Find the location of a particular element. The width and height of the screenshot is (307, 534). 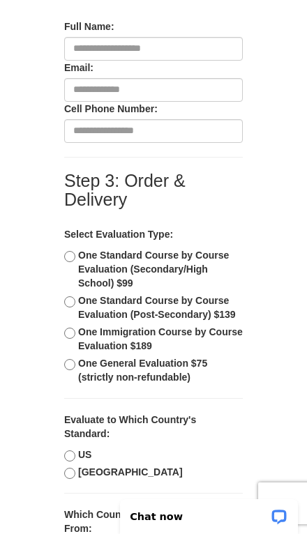

input: One Standard Course by Course Evaluation (Secondary/High School) $99 is located at coordinates (70, 257).